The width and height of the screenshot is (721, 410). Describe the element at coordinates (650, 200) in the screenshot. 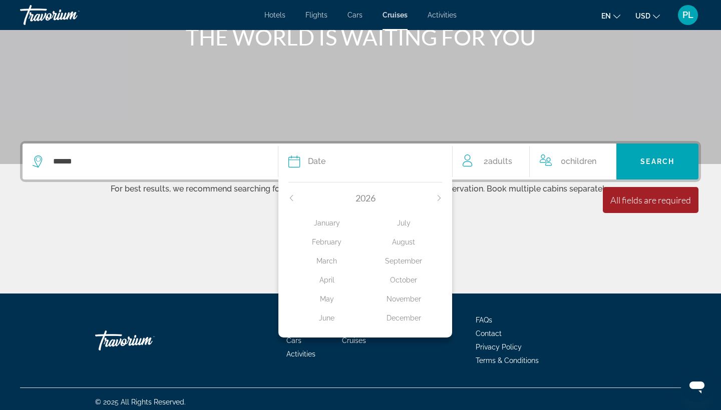

I see `div: All fields are required` at that location.